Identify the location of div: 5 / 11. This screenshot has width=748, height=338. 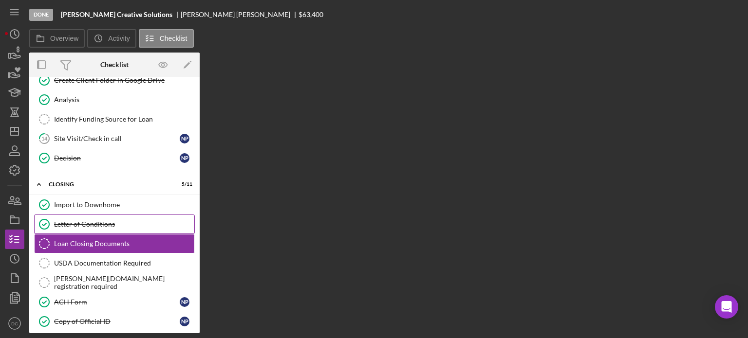
(184, 185).